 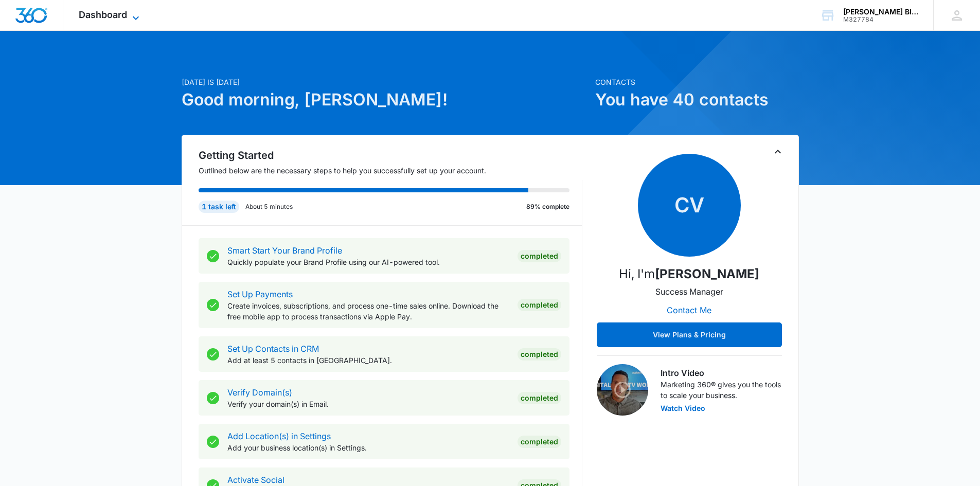 What do you see at coordinates (881, 19) in the screenshot?
I see `div: account id` at bounding box center [881, 19].